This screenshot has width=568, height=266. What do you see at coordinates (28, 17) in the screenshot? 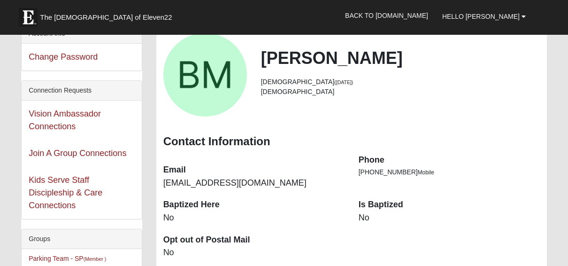
I see `img: Eleven22 logo` at bounding box center [28, 17].